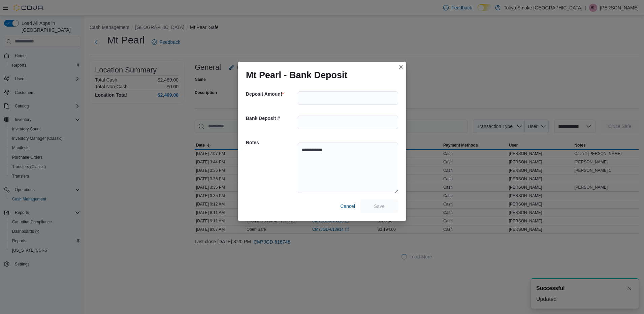 Image resolution: width=644 pixels, height=314 pixels. I want to click on button: Closes this modal window, so click(401, 67).